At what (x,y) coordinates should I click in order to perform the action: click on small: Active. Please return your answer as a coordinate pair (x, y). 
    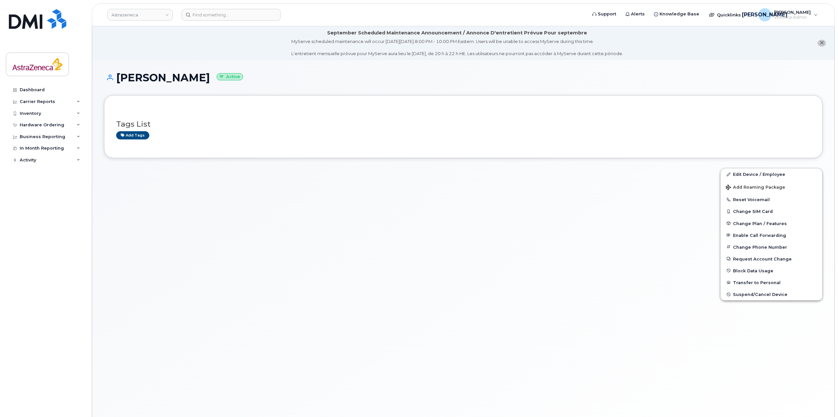
    Looking at the image, I should click on (230, 77).